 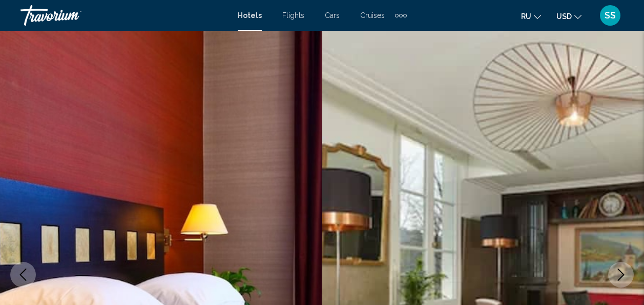 I want to click on a: Cars, so click(x=332, y=16).